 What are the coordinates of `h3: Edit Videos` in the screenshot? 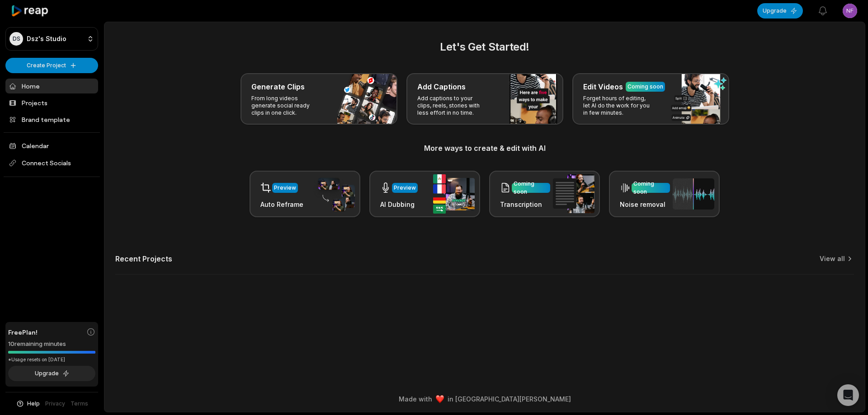 It's located at (603, 87).